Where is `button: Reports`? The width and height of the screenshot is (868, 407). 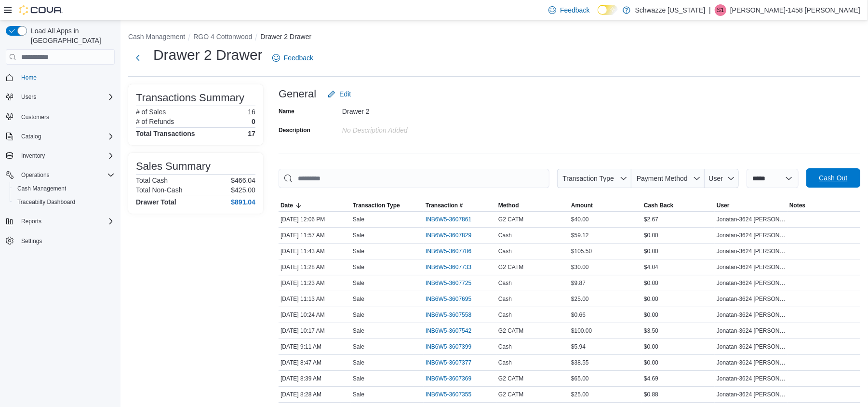 button: Reports is located at coordinates (31, 221).